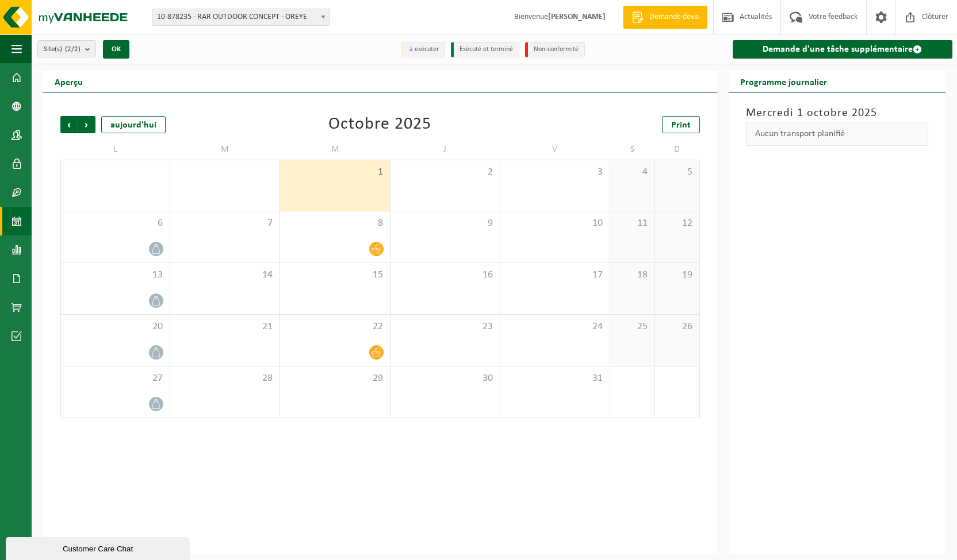  I want to click on span: 22, so click(334, 327).